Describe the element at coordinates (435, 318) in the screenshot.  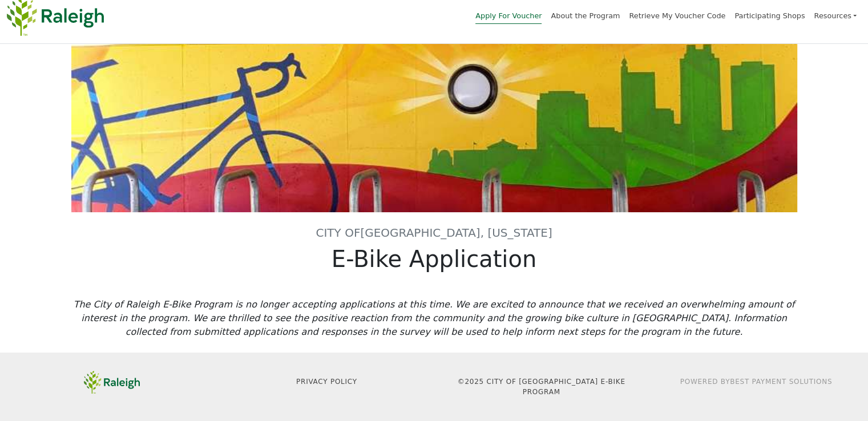
I see `em: The City of Raleigh E-Bike Program is no longer accepting applications at this time. We are excit...` at that location.